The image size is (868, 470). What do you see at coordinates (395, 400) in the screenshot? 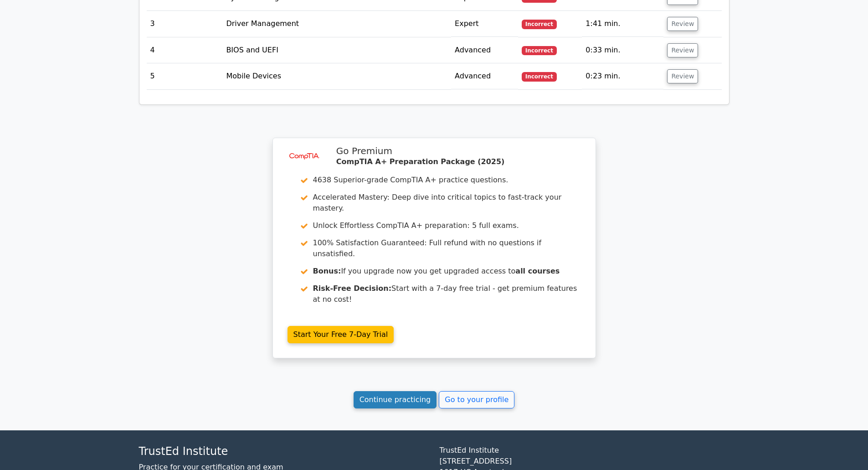
I see `a: Continue practicing` at bounding box center [395, 400].